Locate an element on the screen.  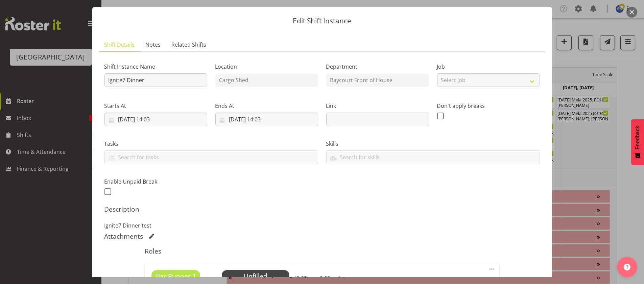
span: Related Shifts is located at coordinates (189, 45).